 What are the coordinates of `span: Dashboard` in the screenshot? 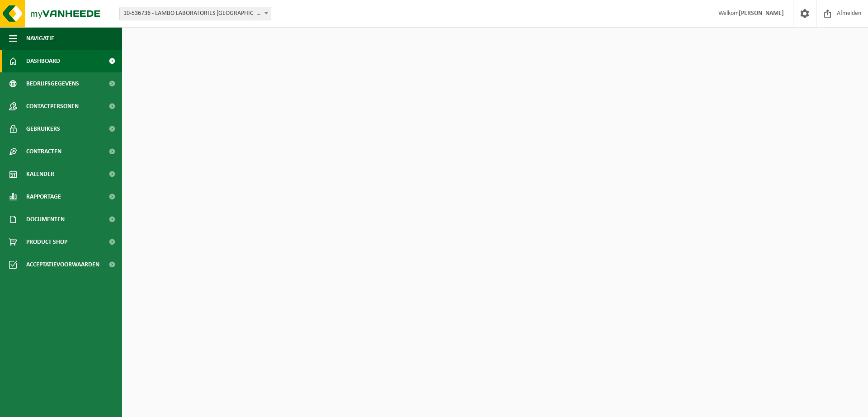 It's located at (43, 61).